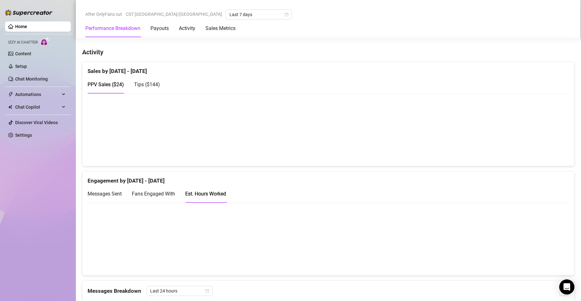  What do you see at coordinates (38, 95) in the screenshot?
I see `span: Automations` at bounding box center [38, 95].